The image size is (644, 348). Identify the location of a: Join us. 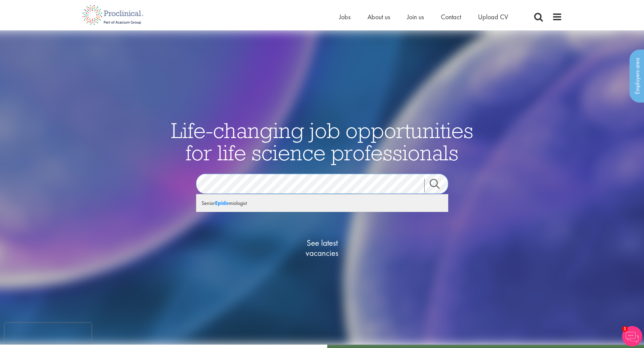
(416, 17).